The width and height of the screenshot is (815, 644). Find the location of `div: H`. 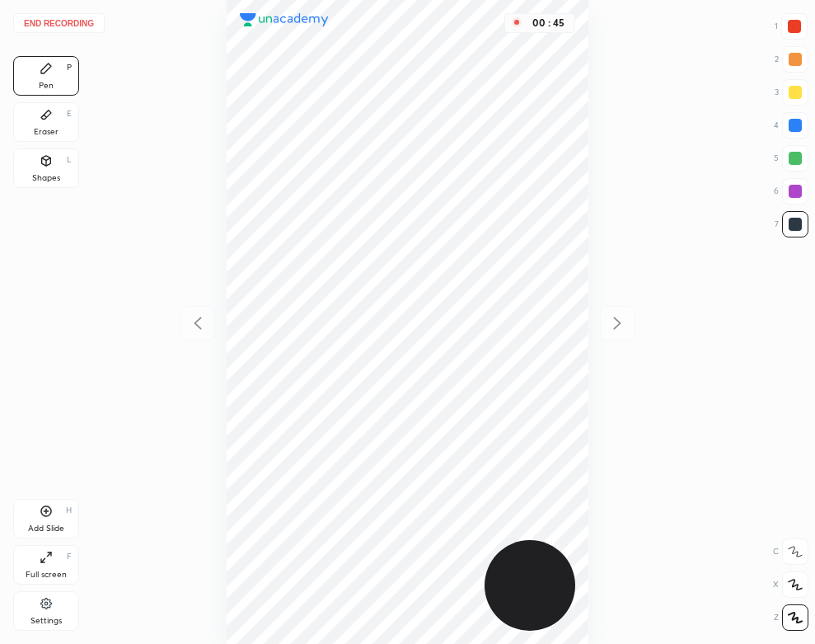

div: H is located at coordinates (69, 510).